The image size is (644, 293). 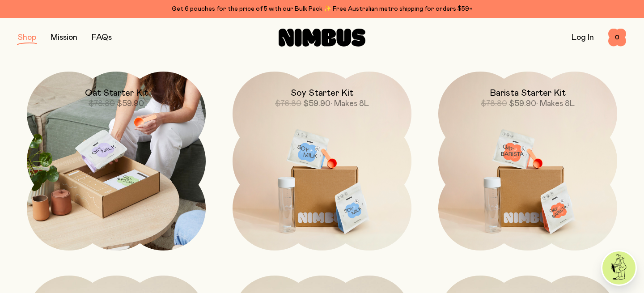 What do you see at coordinates (617, 38) in the screenshot?
I see `span: 0` at bounding box center [617, 38].